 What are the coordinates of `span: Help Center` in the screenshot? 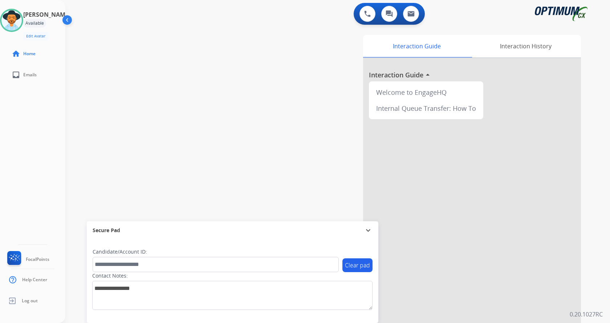 It's located at (34, 279).